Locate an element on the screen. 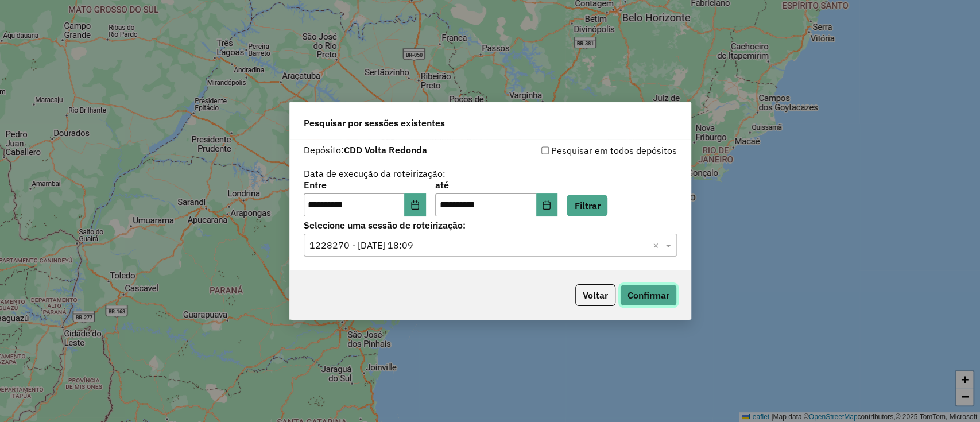 The image size is (980, 422). div: Pesquisar em todos depósitos is located at coordinates (583, 151).